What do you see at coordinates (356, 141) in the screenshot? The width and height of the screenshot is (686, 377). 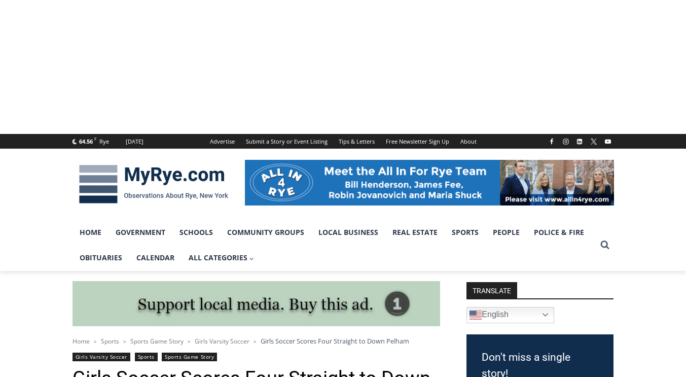 I see `a: Tips & Letters` at bounding box center [356, 141].